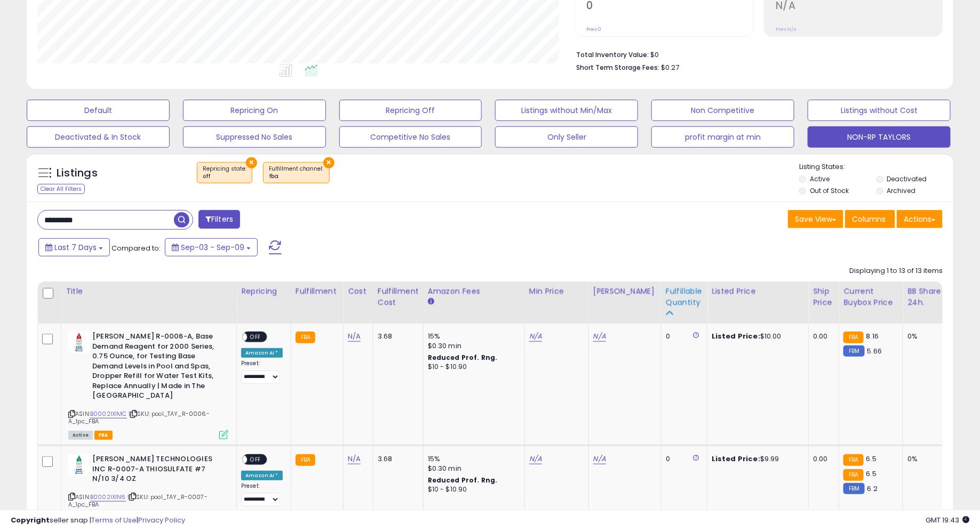  Describe the element at coordinates (317, 291) in the screenshot. I see `div: Fulfillment` at that location.